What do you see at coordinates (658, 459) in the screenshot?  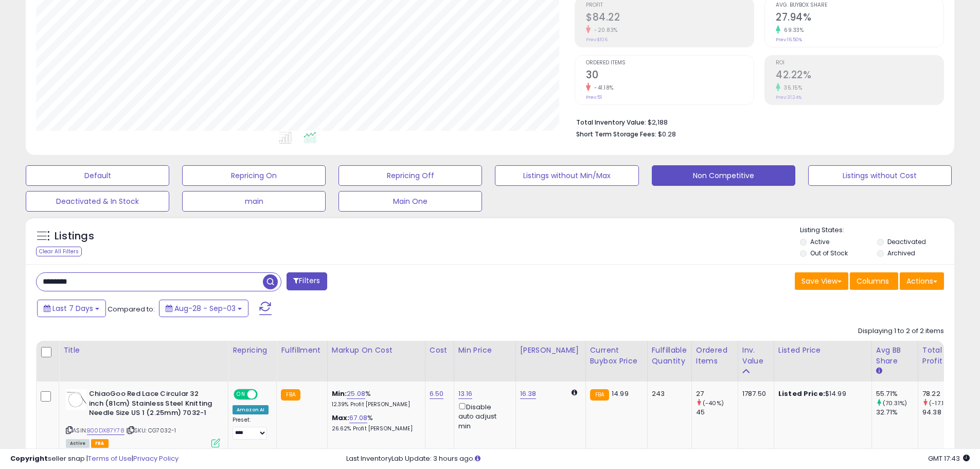 I see `div: Last InventoryLab Update: 3 hours ago.` at bounding box center [658, 459].